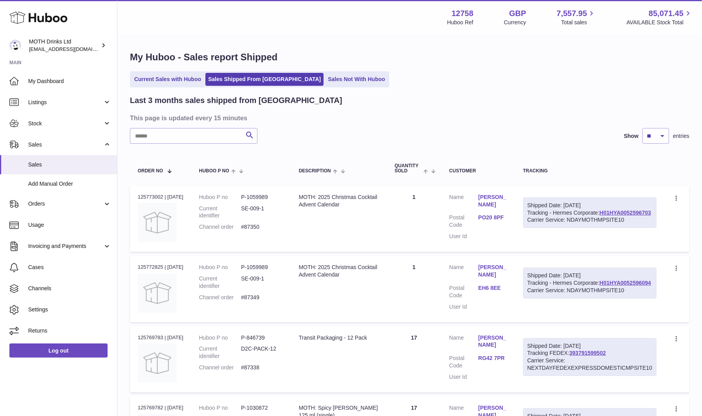 The width and height of the screenshot is (702, 416). I want to click on h3: This page is updated every 15 minutes, so click(409, 118).